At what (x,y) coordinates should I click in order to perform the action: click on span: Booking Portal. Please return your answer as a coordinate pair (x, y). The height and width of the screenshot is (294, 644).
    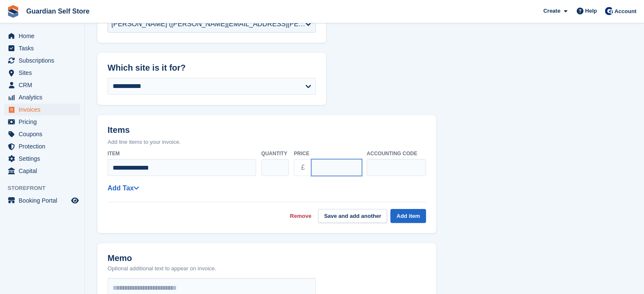
    Looking at the image, I should click on (44, 200).